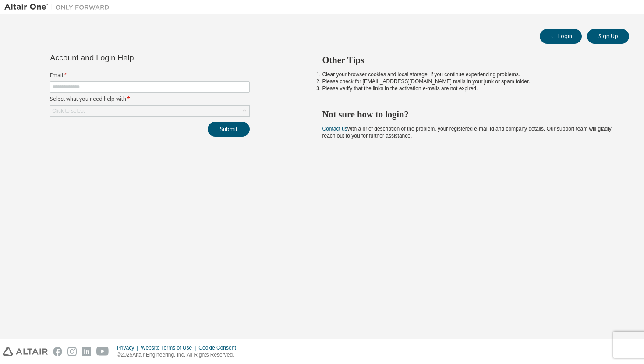  I want to click on li: Clear your browser cookies and local storage, if you continue experiencing problems., so click(468, 74).